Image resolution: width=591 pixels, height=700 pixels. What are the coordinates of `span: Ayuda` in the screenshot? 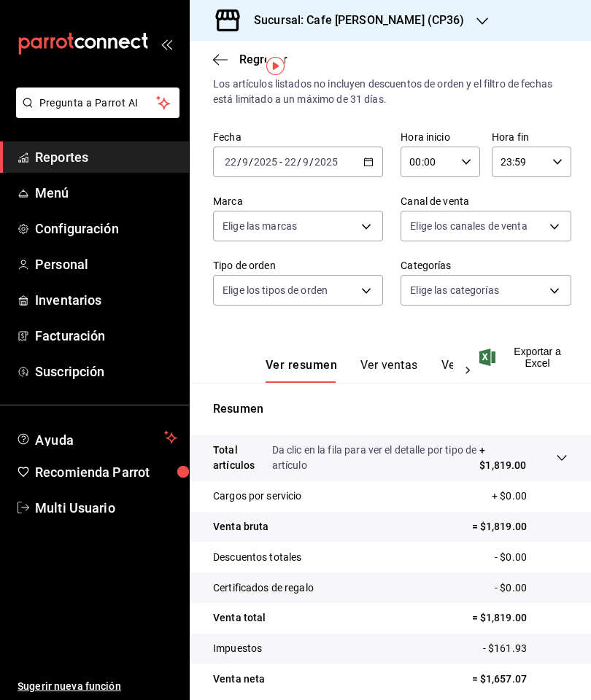 It's located at (96, 437).